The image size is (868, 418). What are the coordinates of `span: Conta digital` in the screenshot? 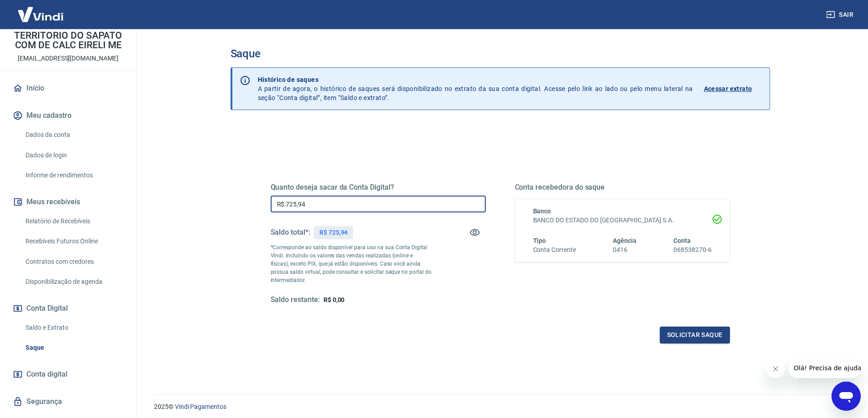 It's located at (47, 374).